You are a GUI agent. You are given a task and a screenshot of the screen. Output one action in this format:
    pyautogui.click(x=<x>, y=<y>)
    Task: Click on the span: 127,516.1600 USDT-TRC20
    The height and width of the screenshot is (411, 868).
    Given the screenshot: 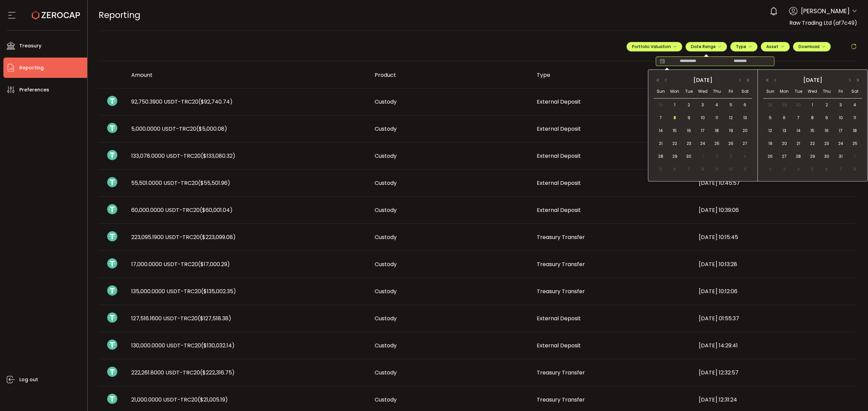 What is the action you would take?
    pyautogui.click(x=181, y=318)
    